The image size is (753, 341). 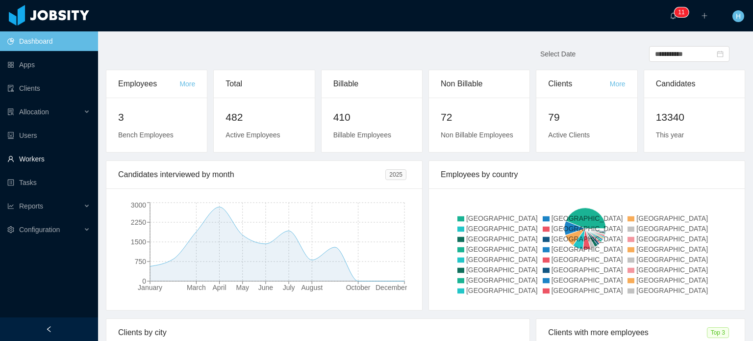 What do you see at coordinates (150, 287) in the screenshot?
I see `tspan: January` at bounding box center [150, 287].